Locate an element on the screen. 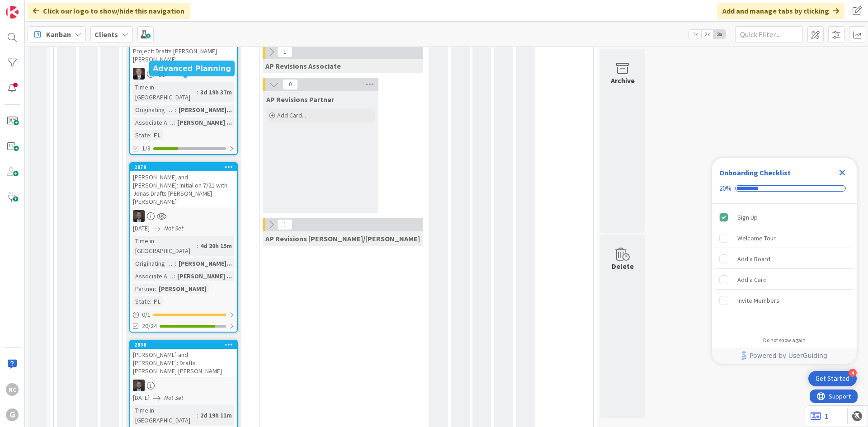 The image size is (868, 427). div: 2d 19h 11m is located at coordinates (216, 416).